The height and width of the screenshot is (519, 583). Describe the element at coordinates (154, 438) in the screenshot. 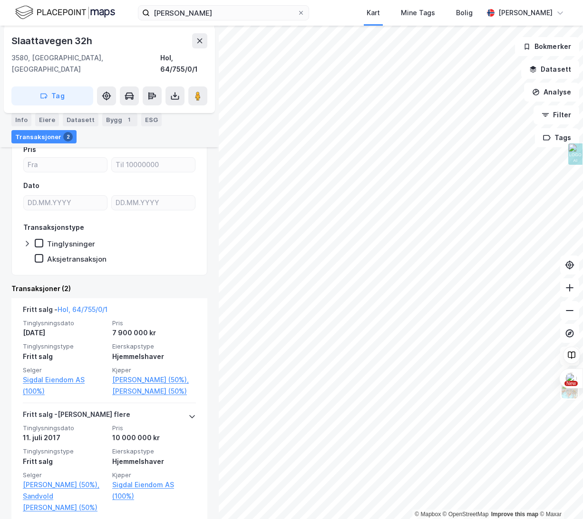

I see `div: 10 000 000 kr` at that location.